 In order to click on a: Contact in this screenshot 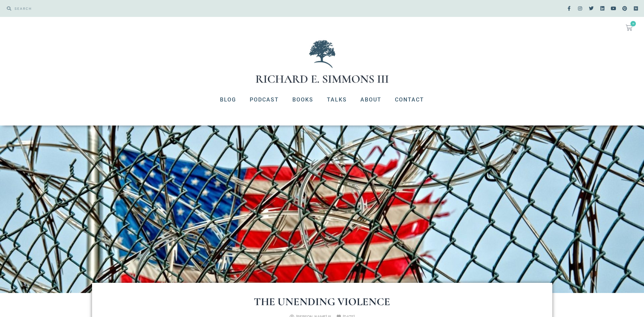, I will do `click(409, 100)`.